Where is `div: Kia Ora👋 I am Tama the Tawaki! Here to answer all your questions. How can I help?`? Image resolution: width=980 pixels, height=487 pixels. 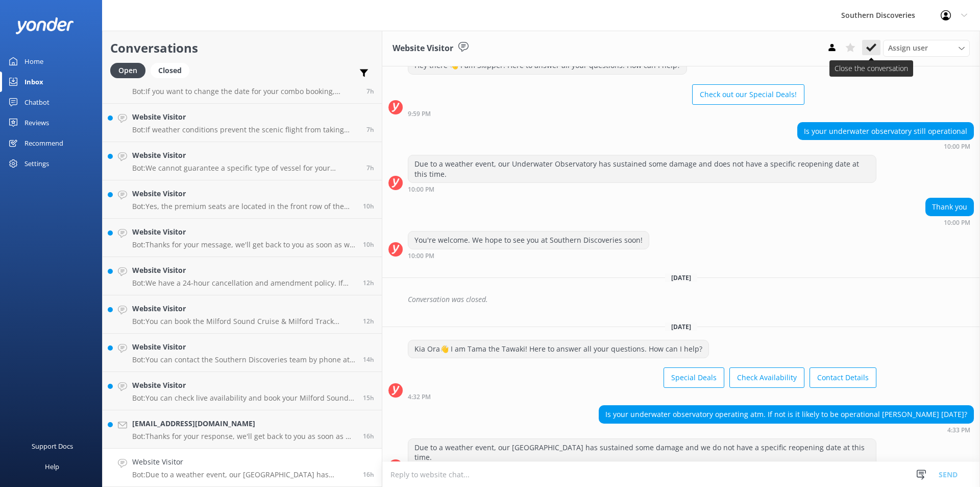 div: Kia Ora👋 I am Tama the Tawaki! Here to answer all your questions. How can I help? is located at coordinates (558, 349).